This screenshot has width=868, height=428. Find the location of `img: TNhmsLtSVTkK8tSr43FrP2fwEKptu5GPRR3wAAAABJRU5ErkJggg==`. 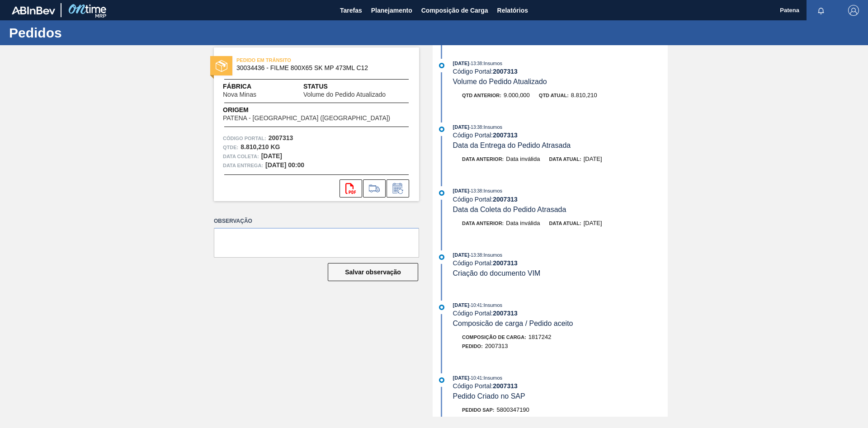

img: TNhmsLtSVTkK8tSr43FrP2fwEKptu5GPRR3wAAAABJRU5ErkJggg== is located at coordinates (34, 11).